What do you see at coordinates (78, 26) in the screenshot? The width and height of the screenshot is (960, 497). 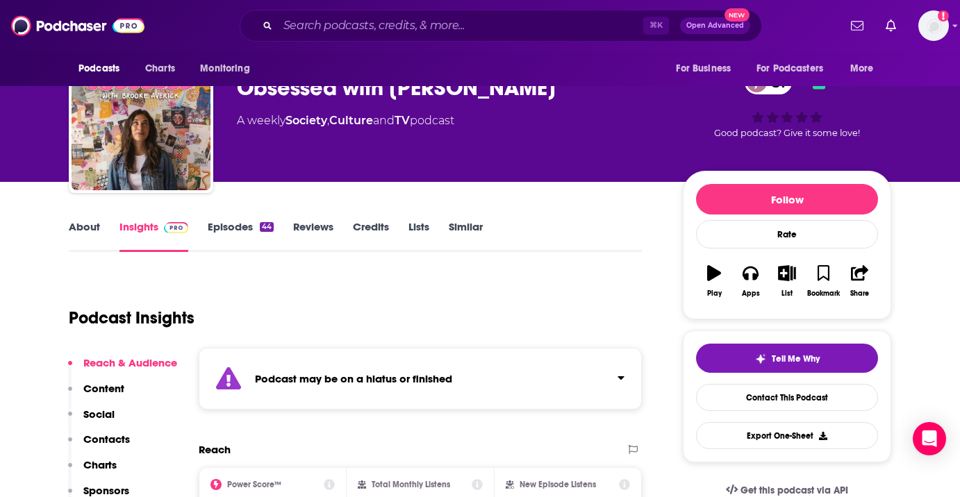 I see `a: Podchaser - Follow, Share and Rate Podcasts` at bounding box center [78, 26].